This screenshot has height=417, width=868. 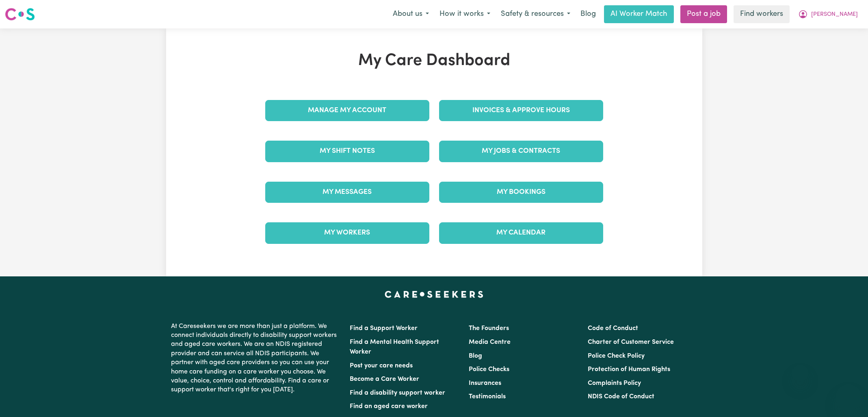 What do you see at coordinates (631, 342) in the screenshot?
I see `a: Charter of Customer Service` at bounding box center [631, 342].